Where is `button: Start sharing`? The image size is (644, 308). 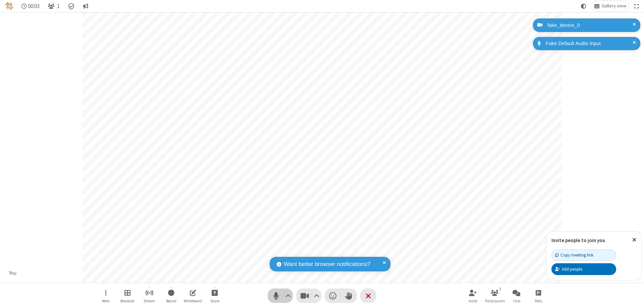
button: Start sharing is located at coordinates (214, 295).